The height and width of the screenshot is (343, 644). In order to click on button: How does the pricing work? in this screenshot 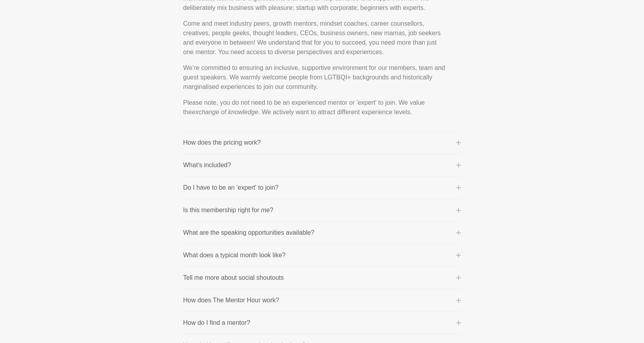, I will do `click(322, 143)`.